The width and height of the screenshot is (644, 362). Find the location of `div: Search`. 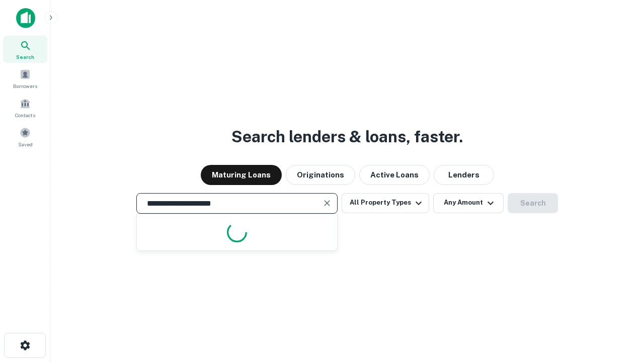

div: Search is located at coordinates (25, 49).